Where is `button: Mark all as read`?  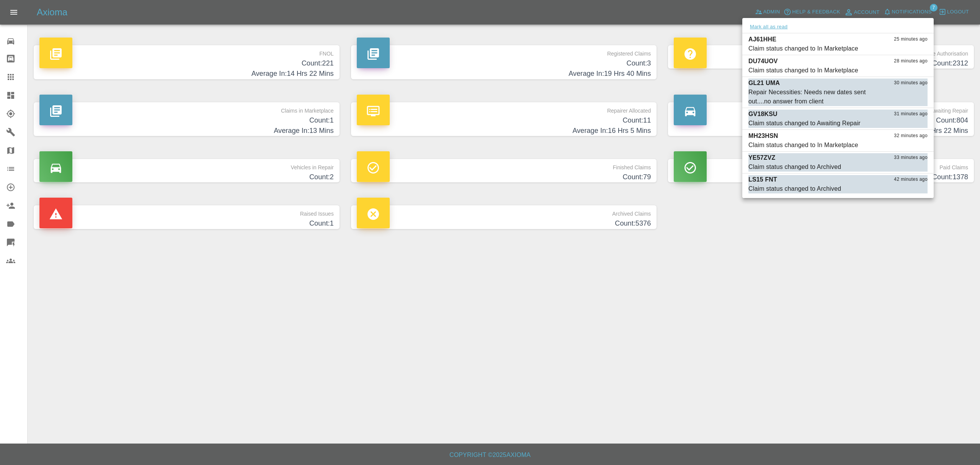 button: Mark all as read is located at coordinates (769, 27).